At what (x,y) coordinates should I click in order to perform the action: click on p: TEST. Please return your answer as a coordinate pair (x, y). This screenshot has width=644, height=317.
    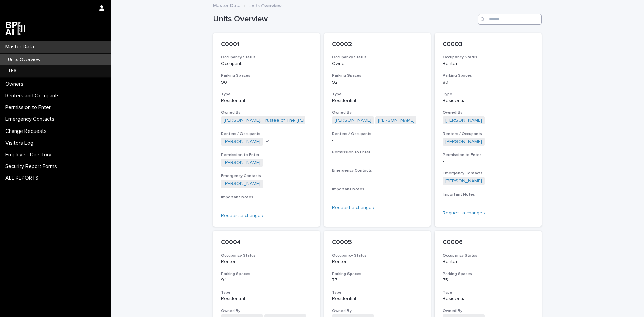
    Looking at the image, I should click on (14, 70).